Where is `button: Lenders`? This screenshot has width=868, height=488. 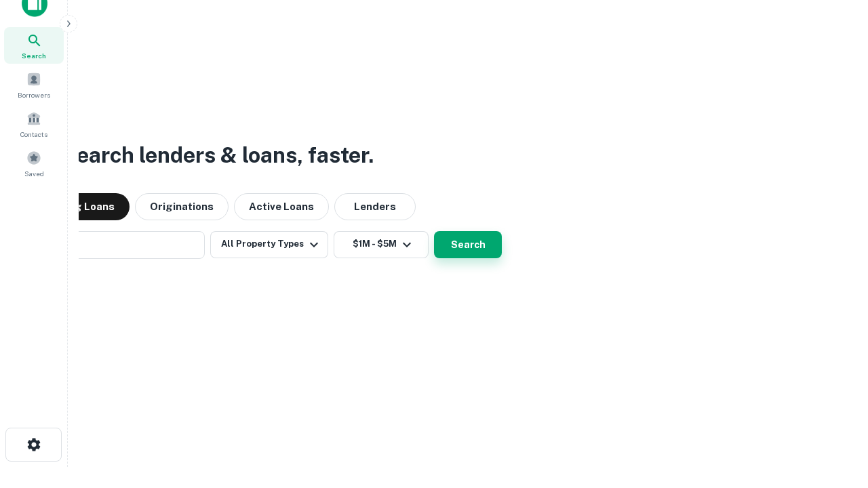 button: Lenders is located at coordinates (375, 207).